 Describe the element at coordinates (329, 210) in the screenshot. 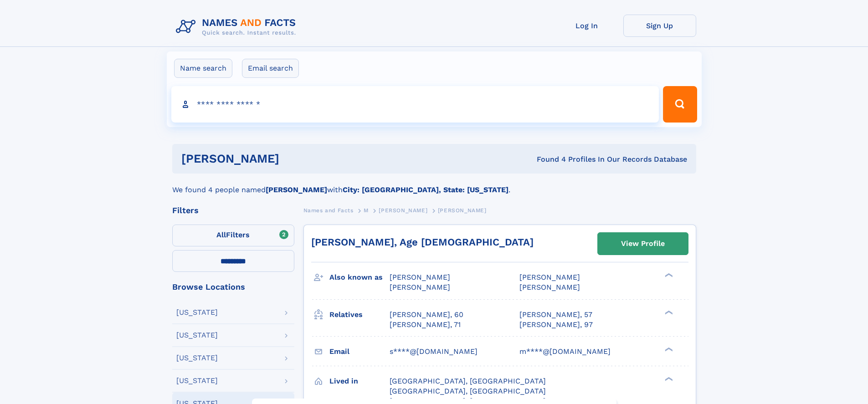

I see `a: Names and Facts` at that location.